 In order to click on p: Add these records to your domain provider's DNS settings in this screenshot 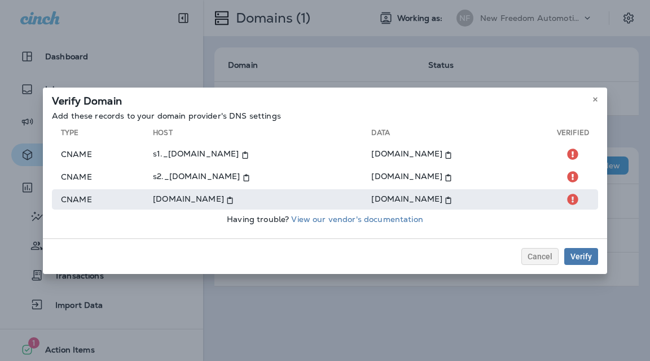, I will do `click(325, 116)`.